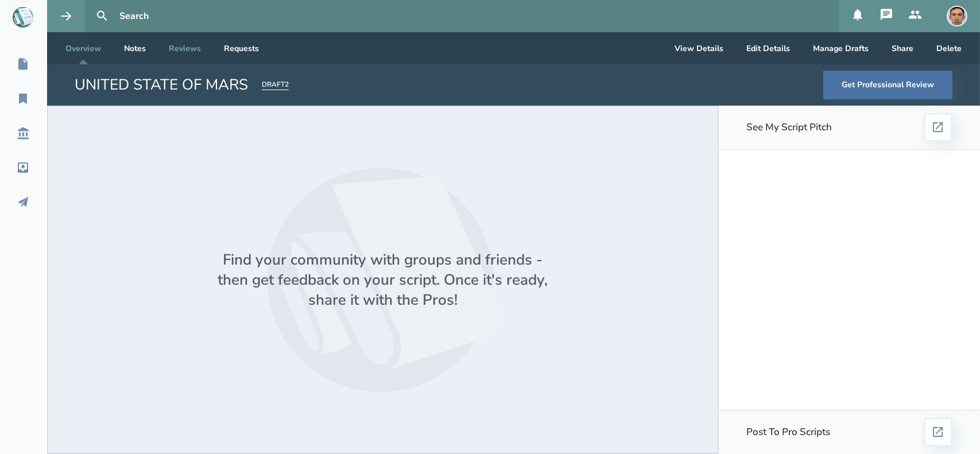 The image size is (980, 454). I want to click on button: Edit Details, so click(768, 49).